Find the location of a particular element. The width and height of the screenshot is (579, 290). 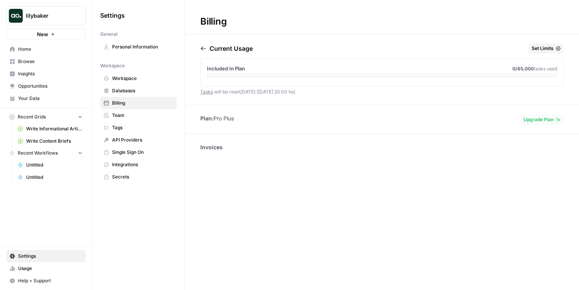

span: Opportunities is located at coordinates (50, 86).